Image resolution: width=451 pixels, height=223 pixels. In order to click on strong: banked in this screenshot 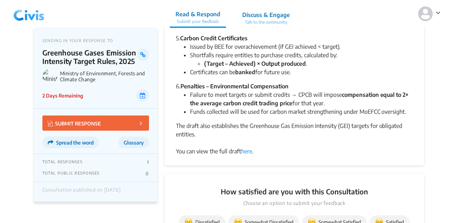, I will do `click(245, 72)`.